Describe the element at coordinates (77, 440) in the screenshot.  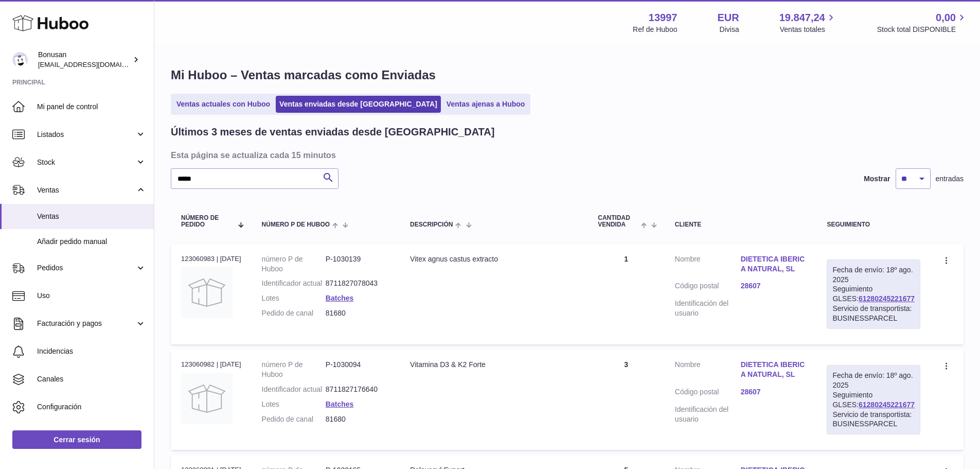
I see `a: Cerrar sesión` at that location.